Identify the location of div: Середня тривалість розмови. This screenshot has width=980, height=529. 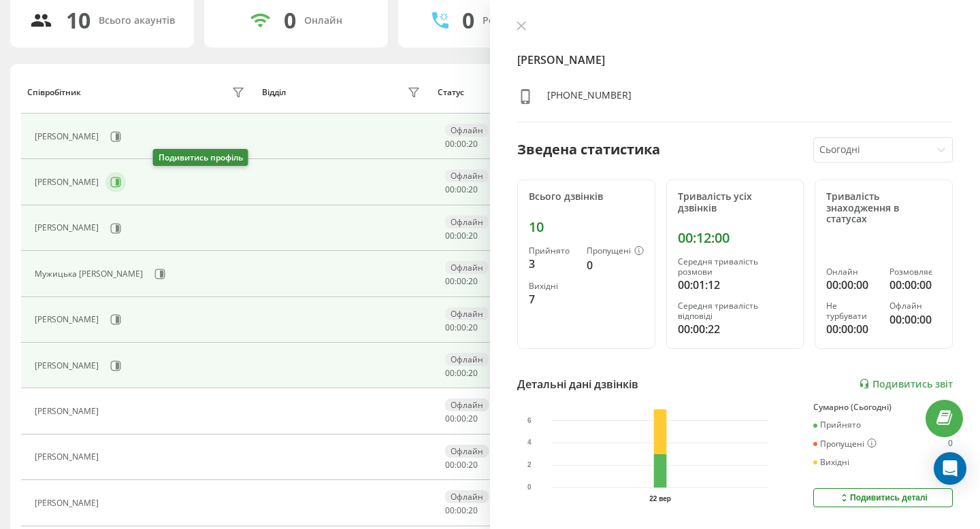
(735, 266).